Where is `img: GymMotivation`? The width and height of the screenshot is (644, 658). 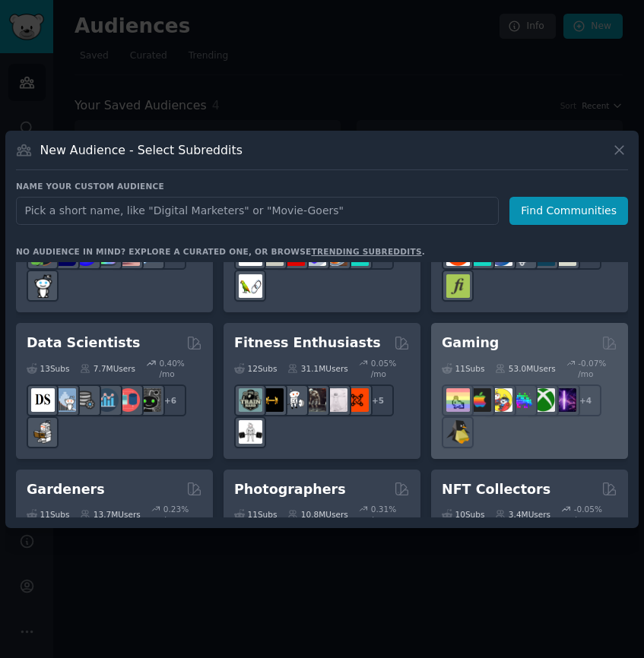 img: GymMotivation is located at coordinates (250, 400).